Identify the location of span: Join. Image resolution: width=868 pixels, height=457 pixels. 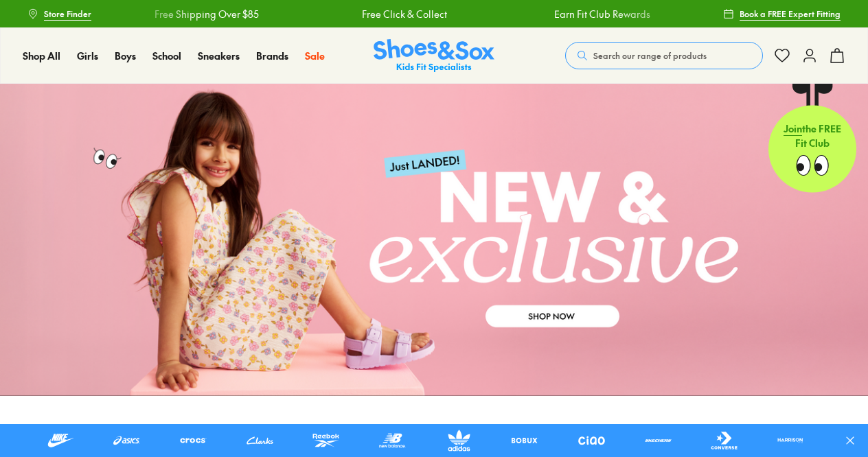
(793, 129).